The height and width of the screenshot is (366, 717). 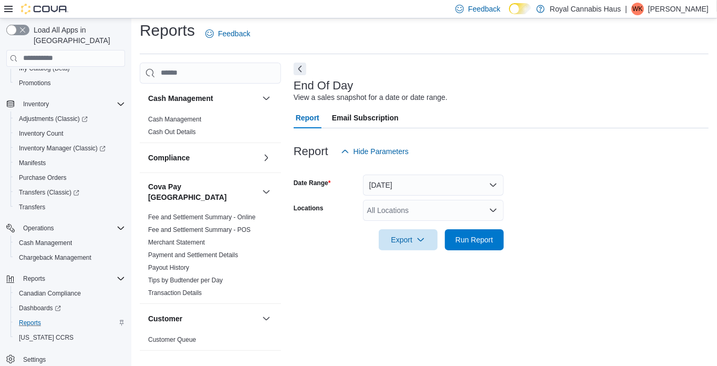 What do you see at coordinates (585, 9) in the screenshot?
I see `p: Royal Cannabis Haus` at bounding box center [585, 9].